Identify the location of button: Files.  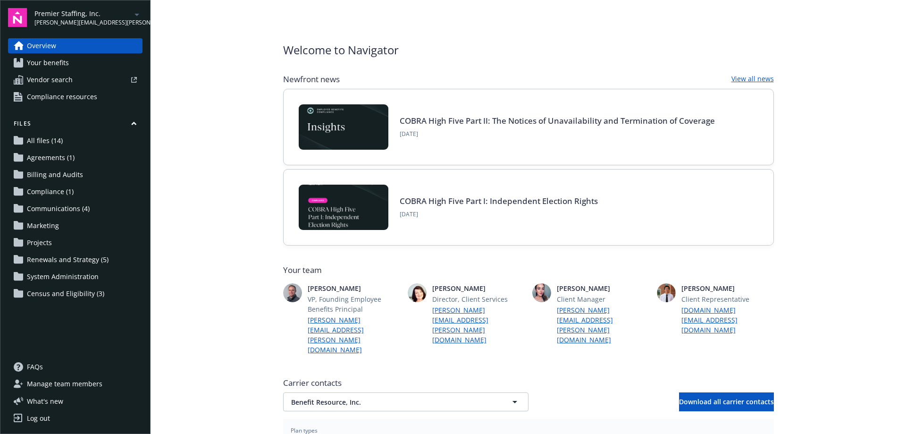
(75, 125).